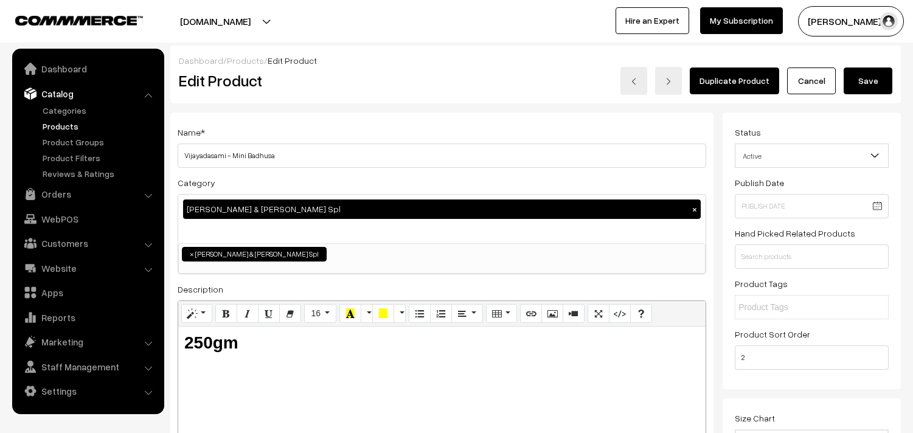  I want to click on label: Name, so click(191, 132).